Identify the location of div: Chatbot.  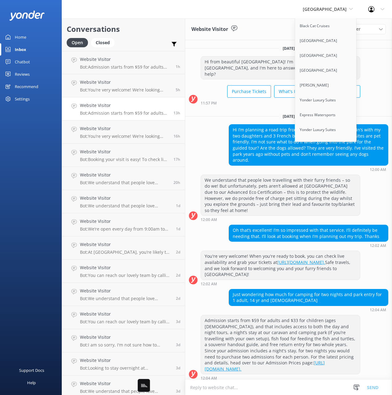
(22, 62).